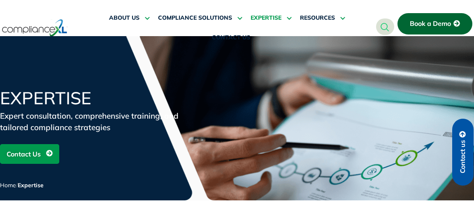 The width and height of the screenshot is (474, 209). I want to click on span: CONTACT US, so click(231, 38).